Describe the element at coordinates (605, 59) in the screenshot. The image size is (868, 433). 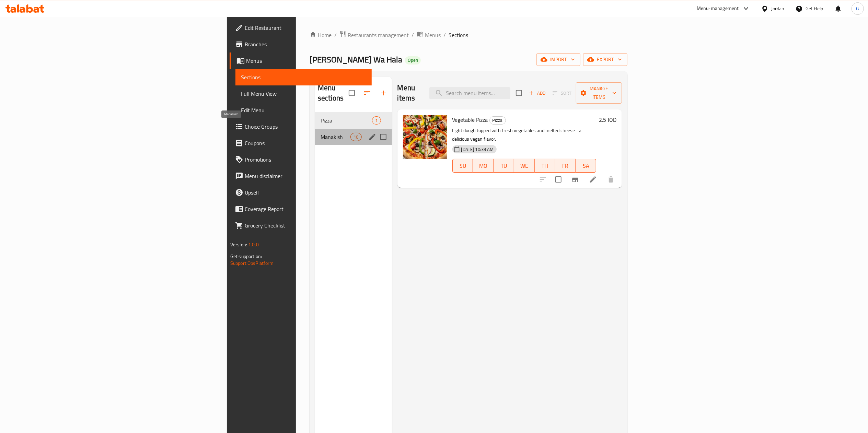
I see `button: export` at that location.